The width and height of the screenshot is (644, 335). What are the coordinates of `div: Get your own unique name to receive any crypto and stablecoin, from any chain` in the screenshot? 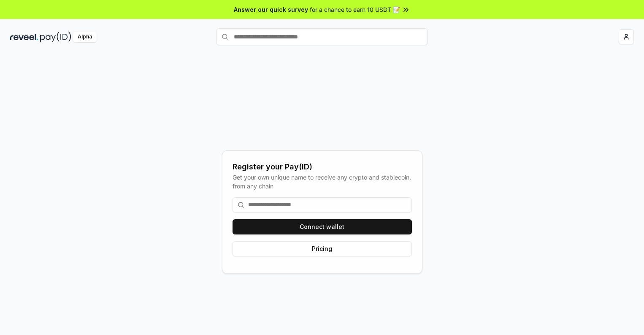 It's located at (322, 182).